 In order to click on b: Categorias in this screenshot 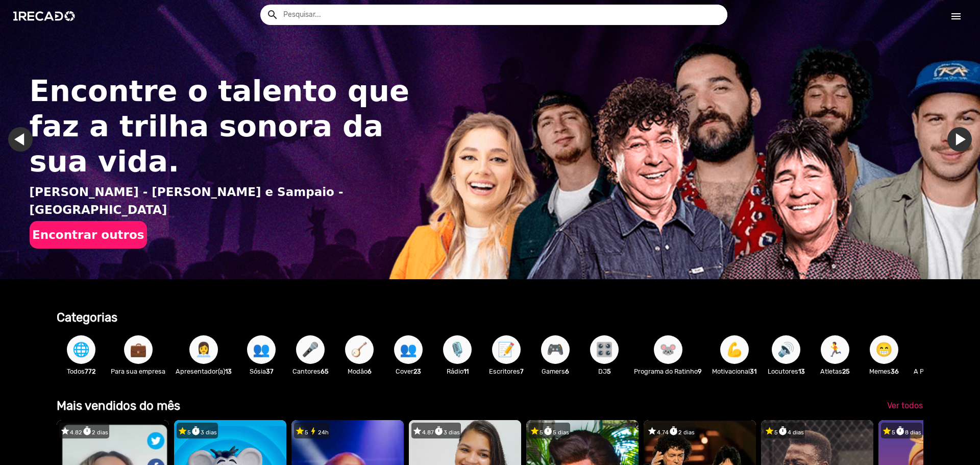, I will do `click(87, 317)`.